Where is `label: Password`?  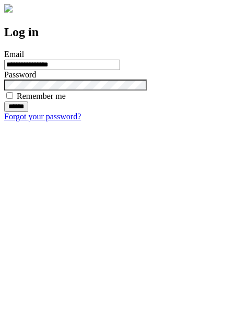
label: Password is located at coordinates (20, 74).